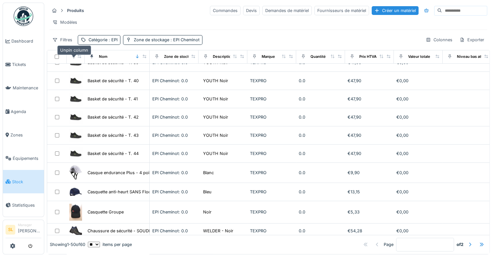 The height and width of the screenshot is (257, 495). Describe the element at coordinates (76, 99) in the screenshot. I see `img: Basket de sécurité - T. 41` at that location.